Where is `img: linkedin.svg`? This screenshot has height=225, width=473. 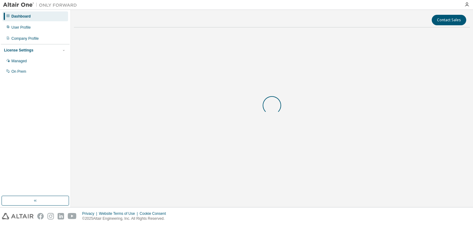 img: linkedin.svg is located at coordinates (61, 216).